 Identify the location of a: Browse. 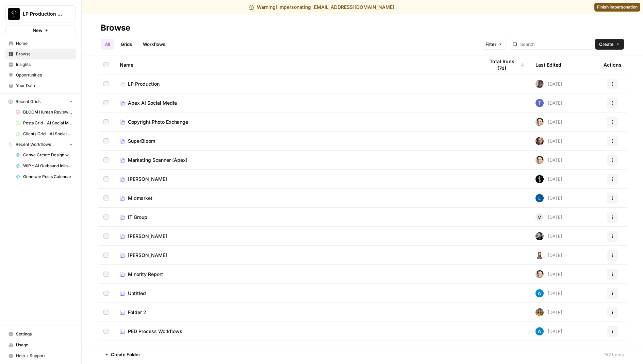
(41, 54).